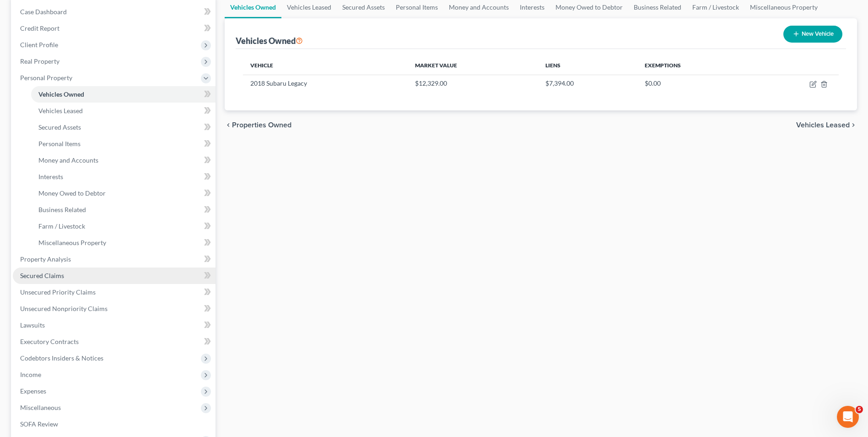 This screenshot has height=437, width=868. What do you see at coordinates (588, 65) in the screenshot?
I see `th: Liens` at bounding box center [588, 65].